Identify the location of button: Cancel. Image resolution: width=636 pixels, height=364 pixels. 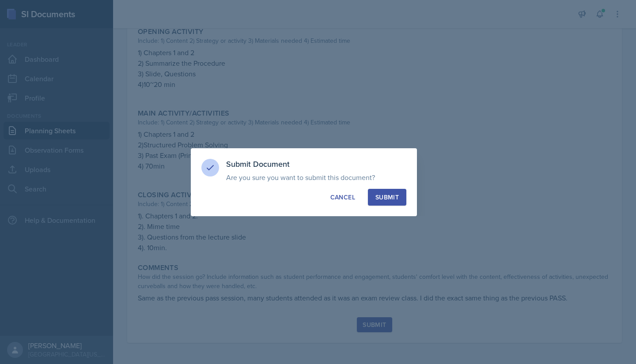
(342, 198).